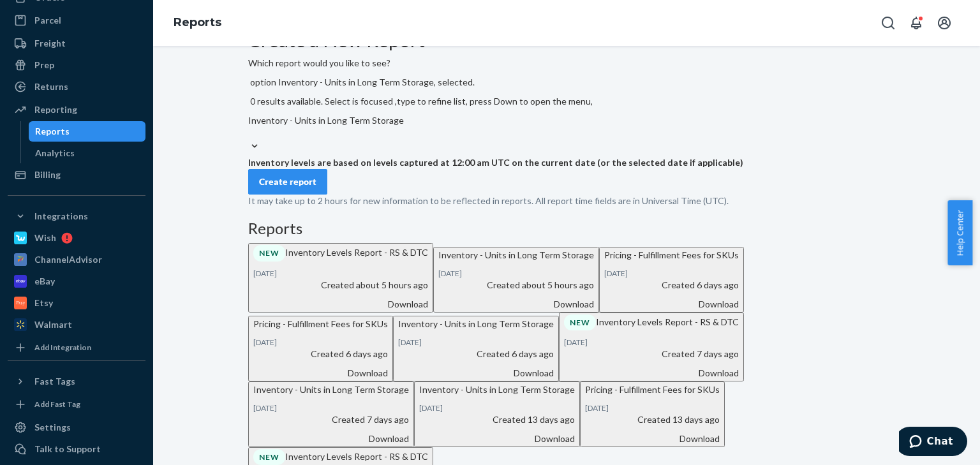  Describe the element at coordinates (44, 282) in the screenshot. I see `div: eBay` at that location.